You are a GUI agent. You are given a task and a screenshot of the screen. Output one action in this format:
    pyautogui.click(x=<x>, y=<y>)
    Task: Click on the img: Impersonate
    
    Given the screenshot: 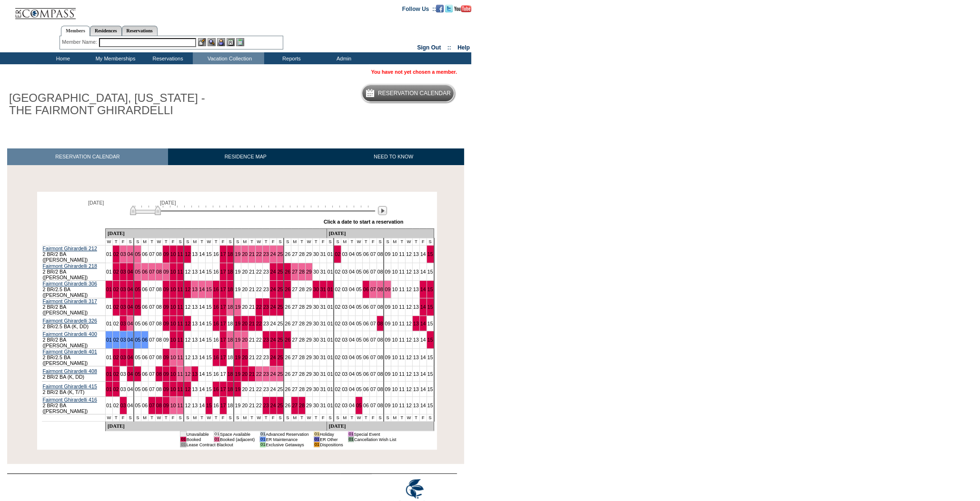 What is the action you would take?
    pyautogui.click(x=221, y=42)
    